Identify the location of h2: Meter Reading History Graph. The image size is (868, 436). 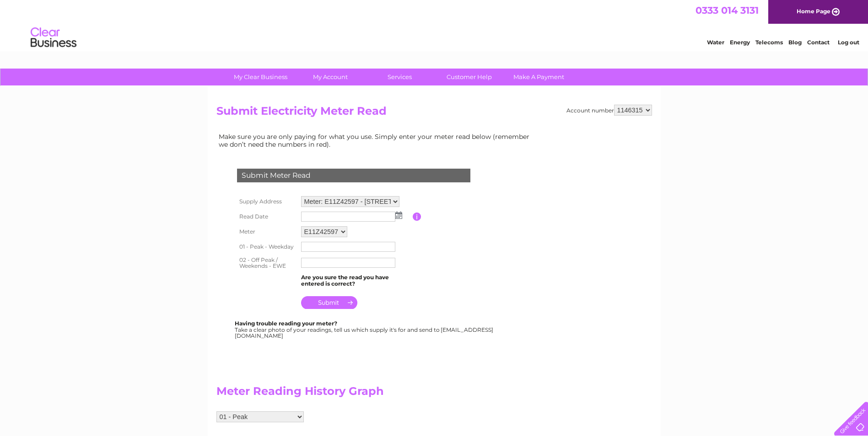
(377, 394).